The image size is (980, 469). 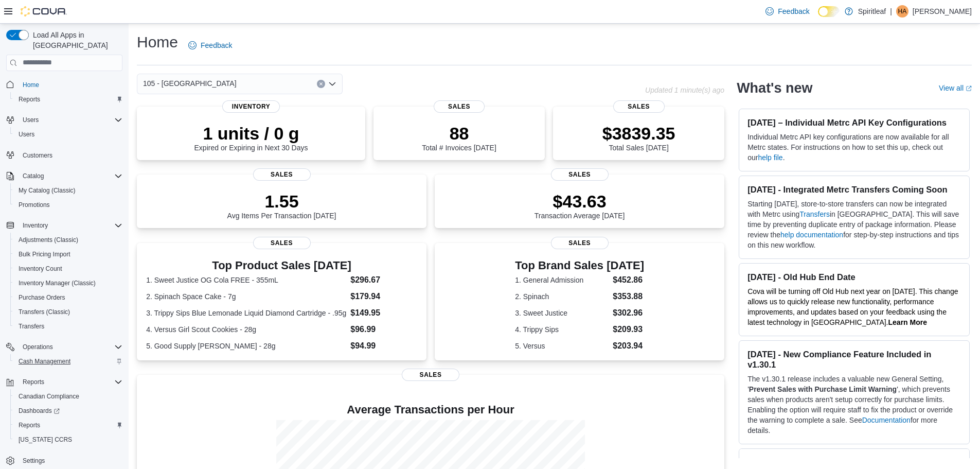 What do you see at coordinates (384, 329) in the screenshot?
I see `dd: $96.99` at bounding box center [384, 329].